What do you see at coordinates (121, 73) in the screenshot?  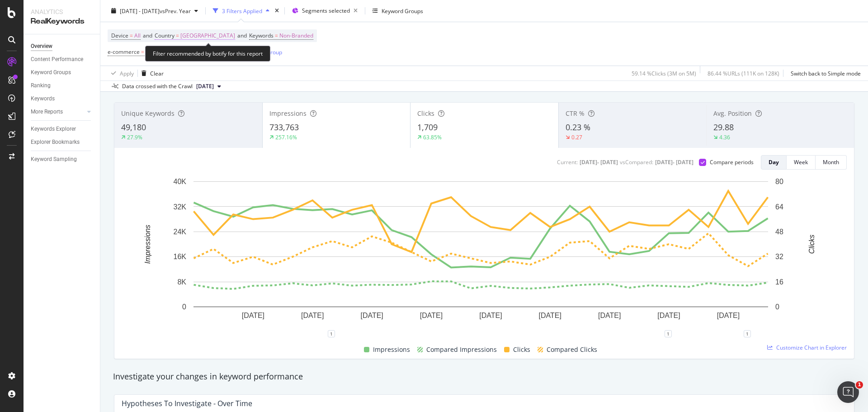 I see `button: Apply` at bounding box center [121, 73].